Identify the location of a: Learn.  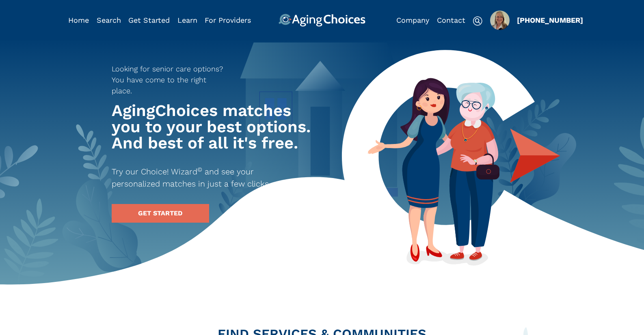
(187, 20).